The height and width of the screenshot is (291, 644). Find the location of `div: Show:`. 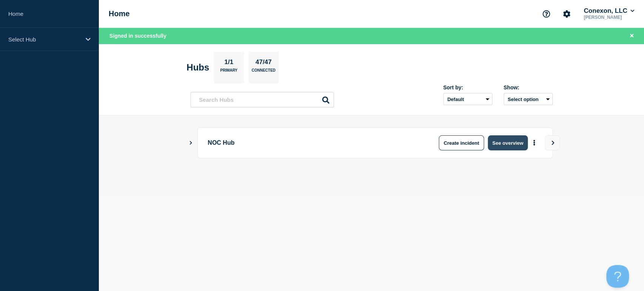

div: Show: is located at coordinates (529, 88).